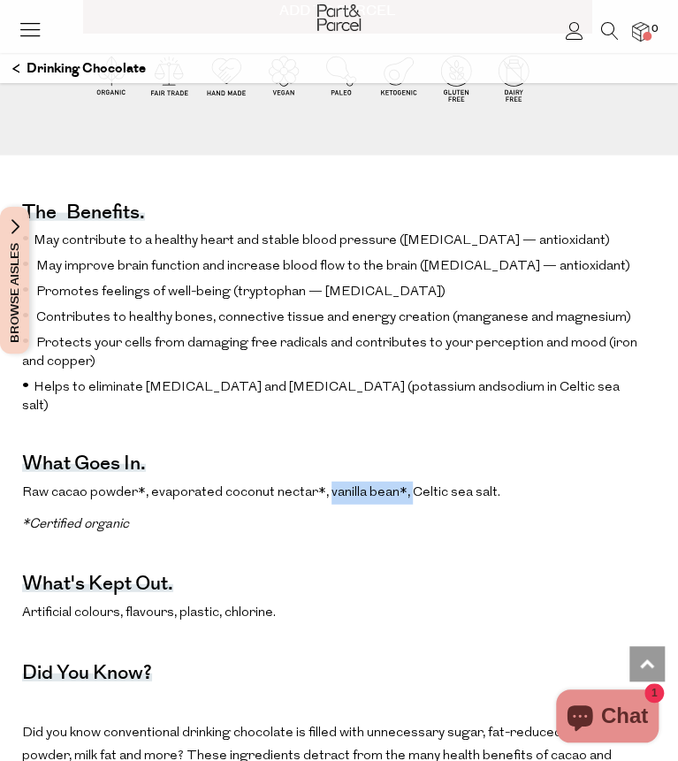  I want to click on h4: Did you know?, so click(87, 675).